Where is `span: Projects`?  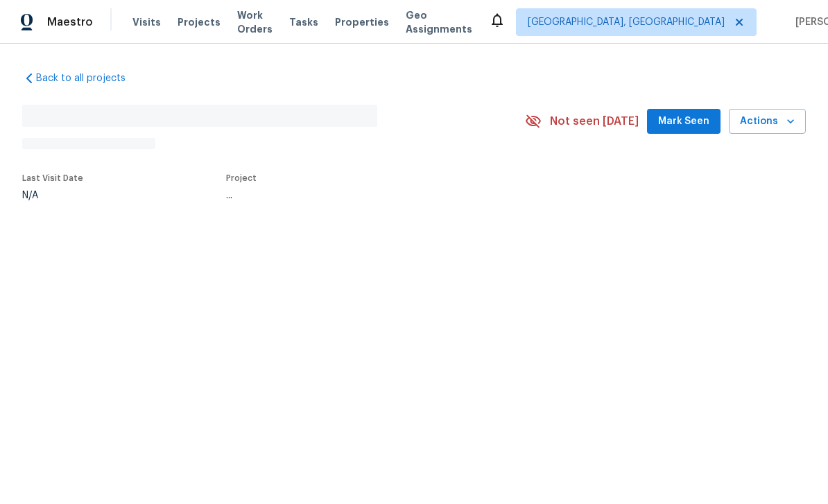
span: Projects is located at coordinates (199, 22).